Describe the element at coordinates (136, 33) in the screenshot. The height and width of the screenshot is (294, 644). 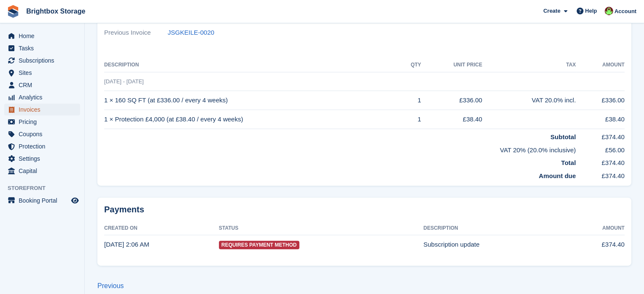
I see `span: Previous Invoice` at that location.